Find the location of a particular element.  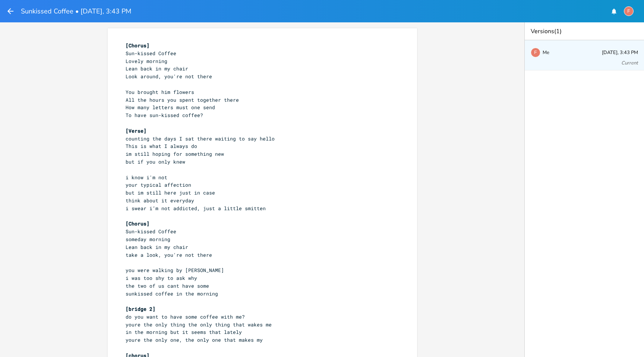

span: think about it everyday is located at coordinates (160, 200).